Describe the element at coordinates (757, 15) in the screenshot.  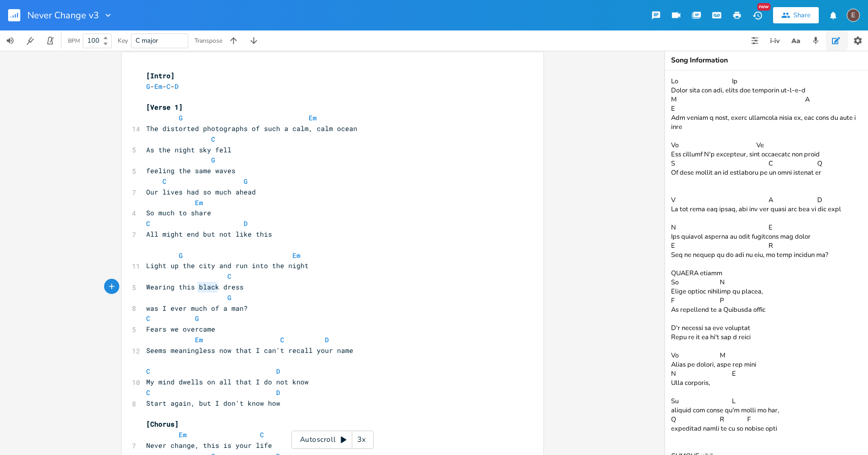
I see `button: New` at that location.